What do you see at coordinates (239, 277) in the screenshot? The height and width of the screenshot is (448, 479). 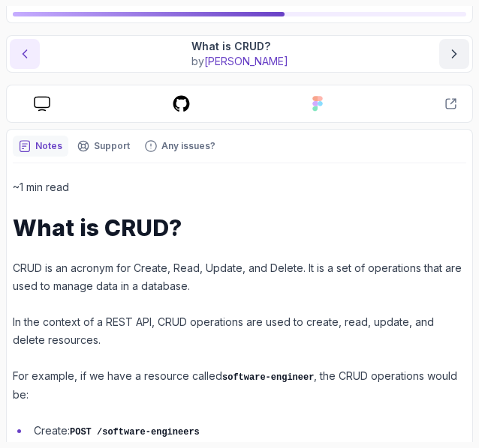 I see `p: CRUD is an acronym for Create, Read, Update, and Delete. It is a set of operations that are used ...` at bounding box center [239, 277].